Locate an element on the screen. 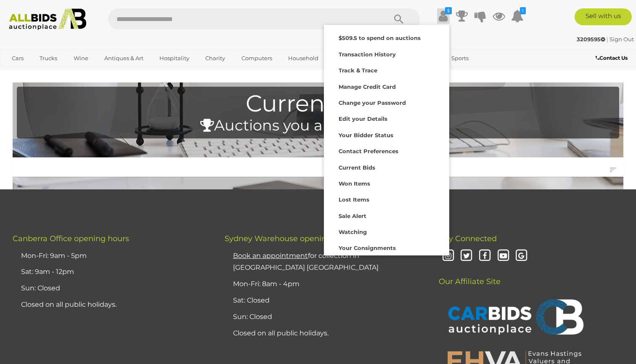 This screenshot has width=636, height=364. h1: Current Bids is located at coordinates (318, 103).